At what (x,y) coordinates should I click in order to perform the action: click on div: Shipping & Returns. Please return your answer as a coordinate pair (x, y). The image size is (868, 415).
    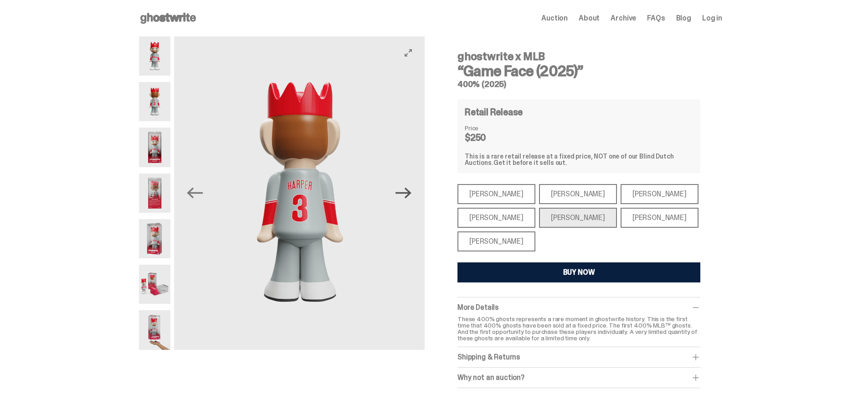
    Looking at the image, I should click on (578, 357).